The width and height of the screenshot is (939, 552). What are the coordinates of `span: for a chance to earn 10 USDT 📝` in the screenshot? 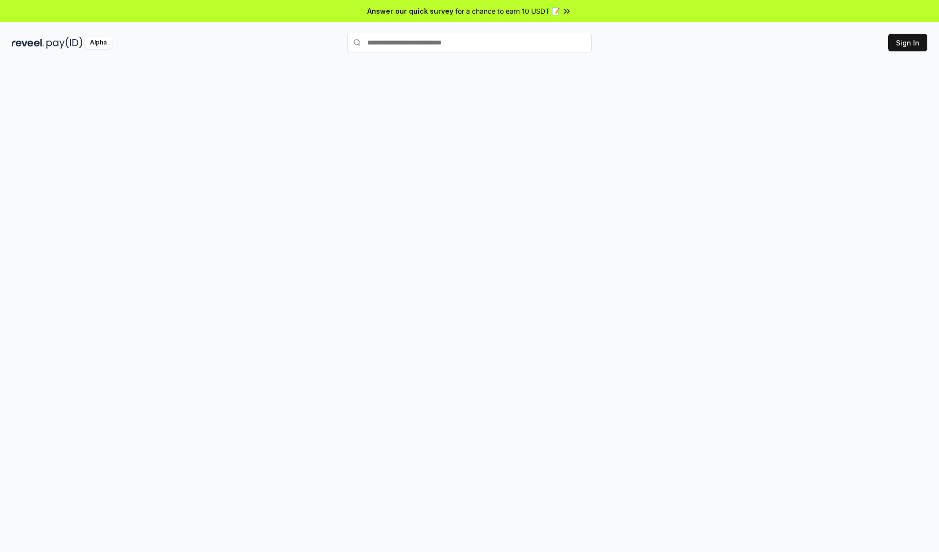 It's located at (508, 11).